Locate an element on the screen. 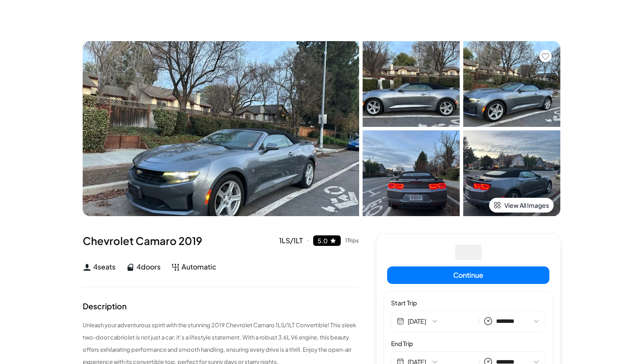 Image resolution: width=643 pixels, height=364 pixels. label: End Trip is located at coordinates (468, 343).